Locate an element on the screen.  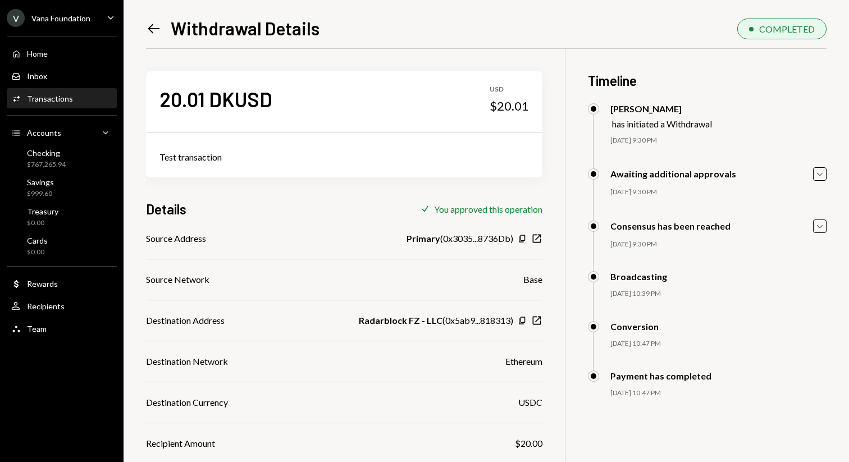
div: V is located at coordinates (16, 18).